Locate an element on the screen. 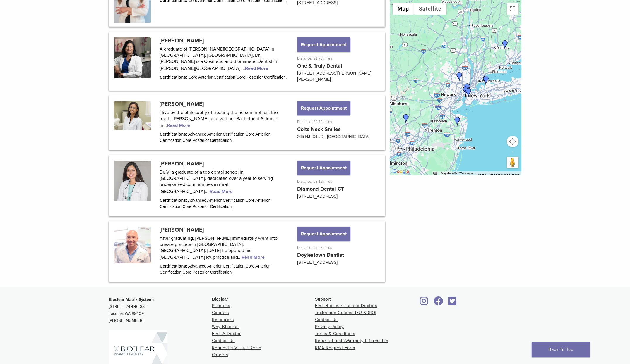  div: Dr. Dilini Peiris is located at coordinates (457, 121).